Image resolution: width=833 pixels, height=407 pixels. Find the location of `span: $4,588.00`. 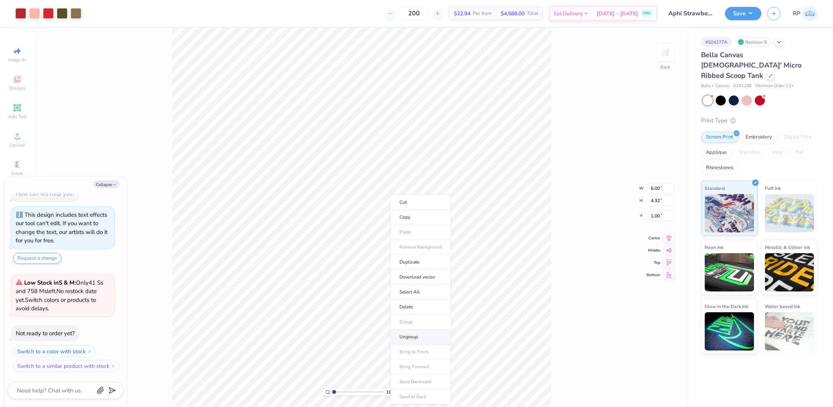

span: $4,588.00 is located at coordinates (512, 13).